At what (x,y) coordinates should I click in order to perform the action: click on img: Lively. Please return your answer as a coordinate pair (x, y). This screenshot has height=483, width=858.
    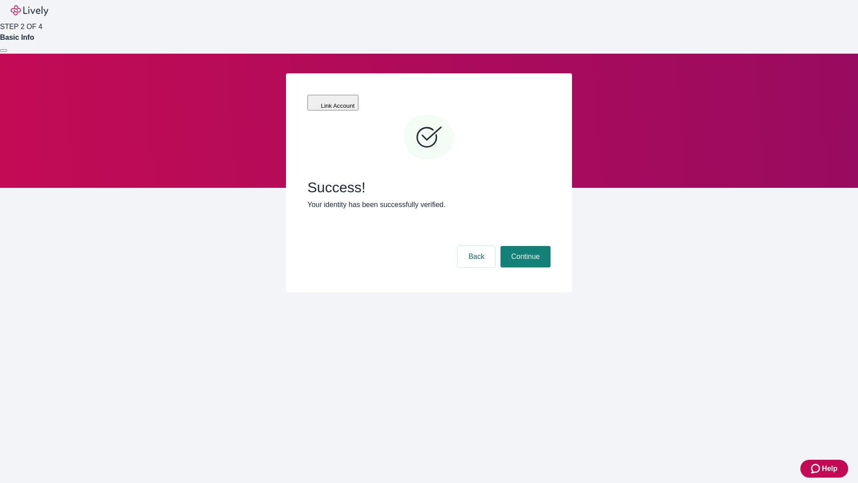
    Looking at the image, I should click on (29, 11).